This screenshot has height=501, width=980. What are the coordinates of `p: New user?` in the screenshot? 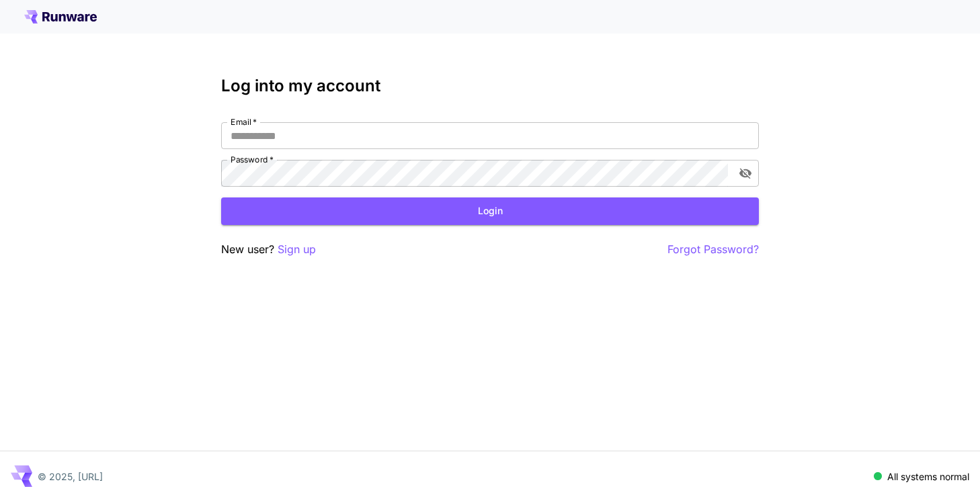 It's located at (268, 250).